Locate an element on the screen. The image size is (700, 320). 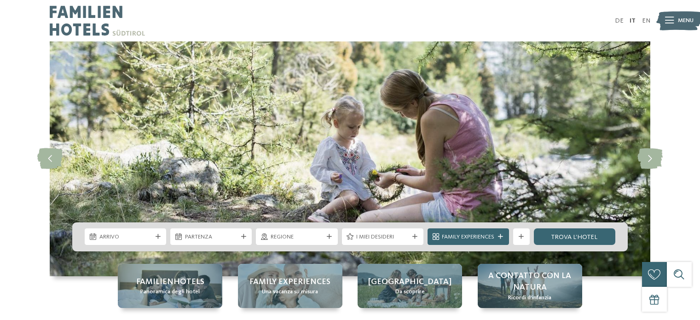
span: Familienhotels is located at coordinates (170, 282).